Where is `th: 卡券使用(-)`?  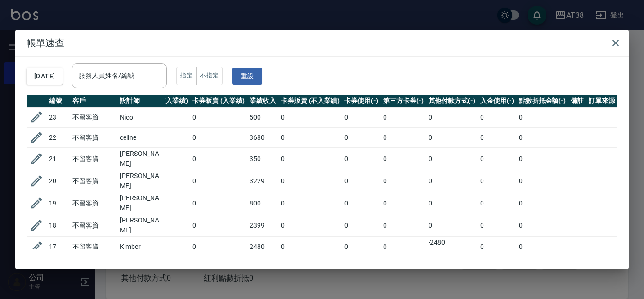
th: 卡券使用(-) is located at coordinates (361, 101).